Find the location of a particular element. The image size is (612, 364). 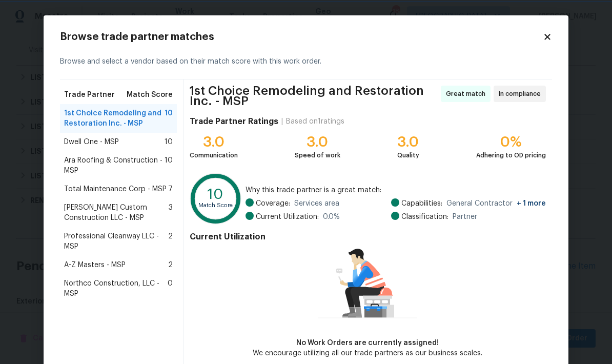

span: General Contractor is located at coordinates (496, 204).